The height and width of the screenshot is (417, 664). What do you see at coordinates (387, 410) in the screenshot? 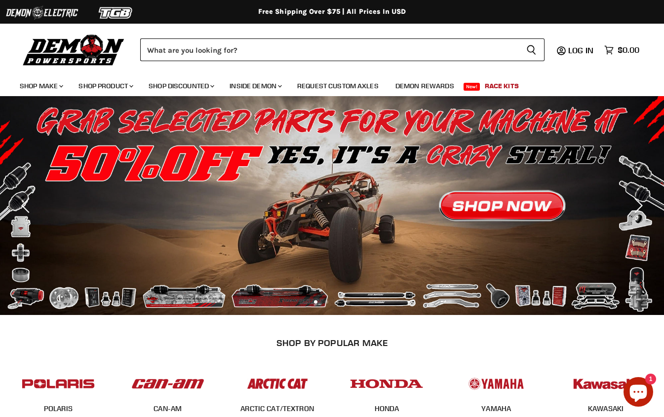
I see `span: HONDA` at bounding box center [387, 410].